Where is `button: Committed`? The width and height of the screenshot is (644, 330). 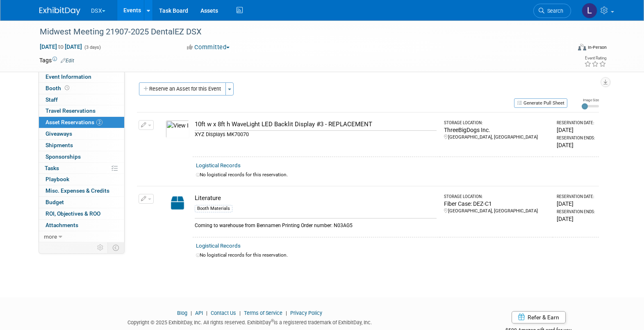
button: Committed is located at coordinates (208, 47).